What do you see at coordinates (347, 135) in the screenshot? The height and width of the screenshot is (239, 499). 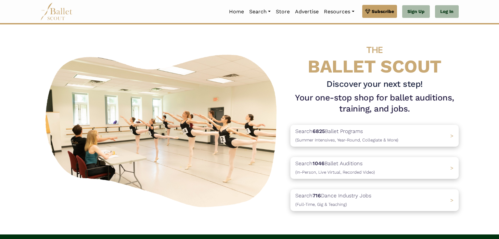 I see `p: Search Ballet Programs` at bounding box center [347, 135].